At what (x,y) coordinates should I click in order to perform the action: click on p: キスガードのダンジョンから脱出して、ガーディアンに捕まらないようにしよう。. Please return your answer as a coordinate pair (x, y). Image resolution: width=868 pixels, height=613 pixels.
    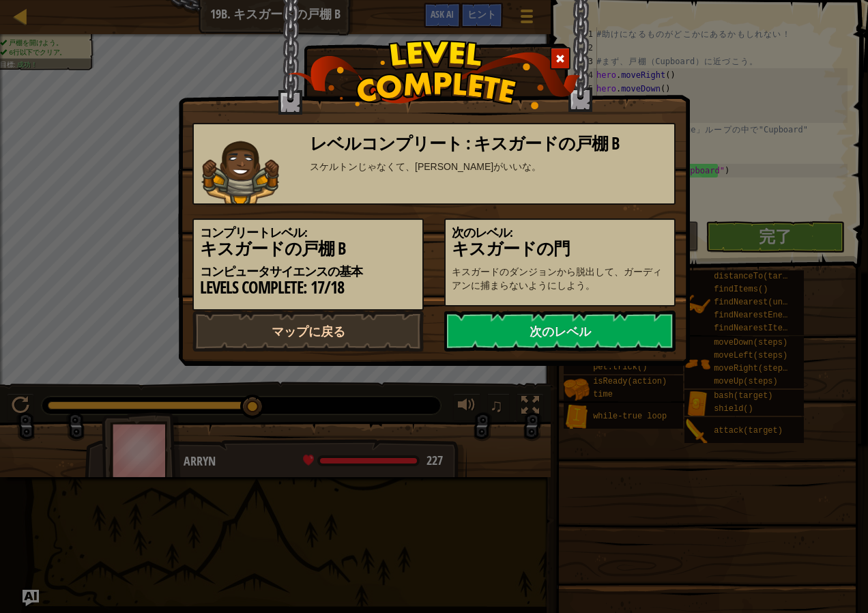
    Looking at the image, I should click on (559, 279).